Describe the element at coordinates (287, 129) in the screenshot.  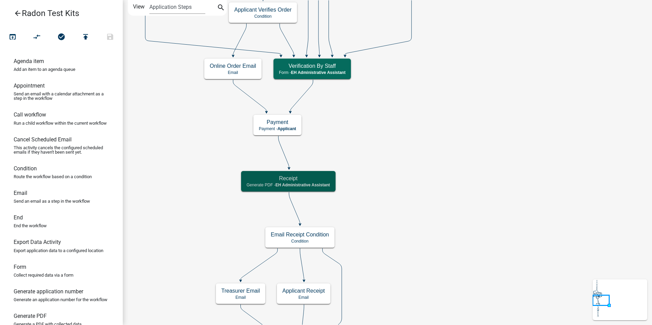
I see `span: Applicant` at that location.